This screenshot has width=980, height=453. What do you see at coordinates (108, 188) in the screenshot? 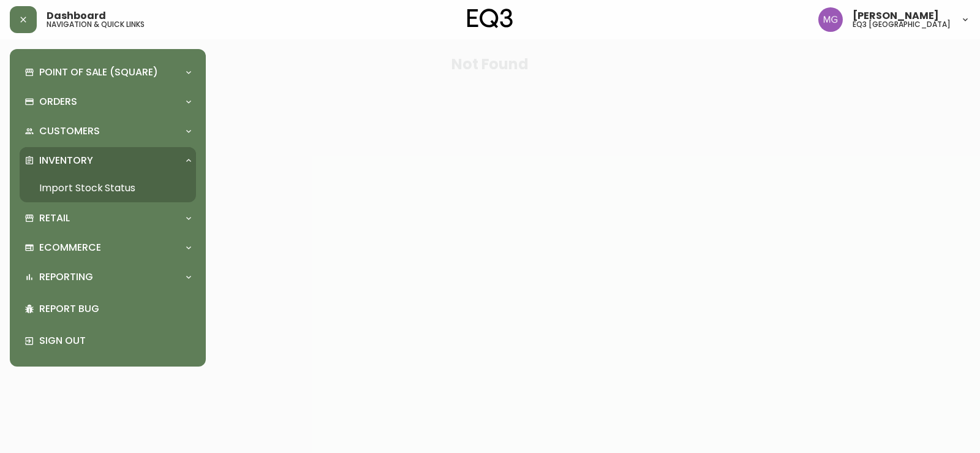
I see `a: Import Stock Status` at bounding box center [108, 188].